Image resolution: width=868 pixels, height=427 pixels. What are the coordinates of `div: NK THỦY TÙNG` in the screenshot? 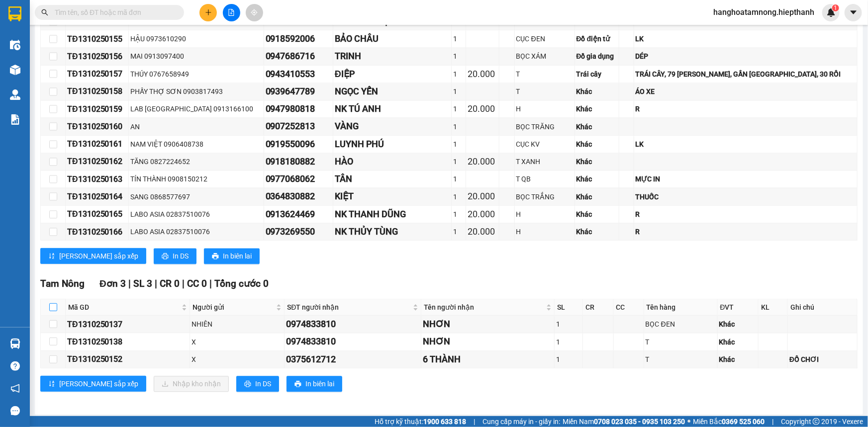 It's located at (392, 232).